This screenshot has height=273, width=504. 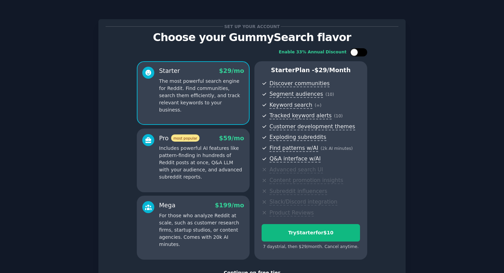 I want to click on span: Exploding subreddits, so click(x=297, y=137).